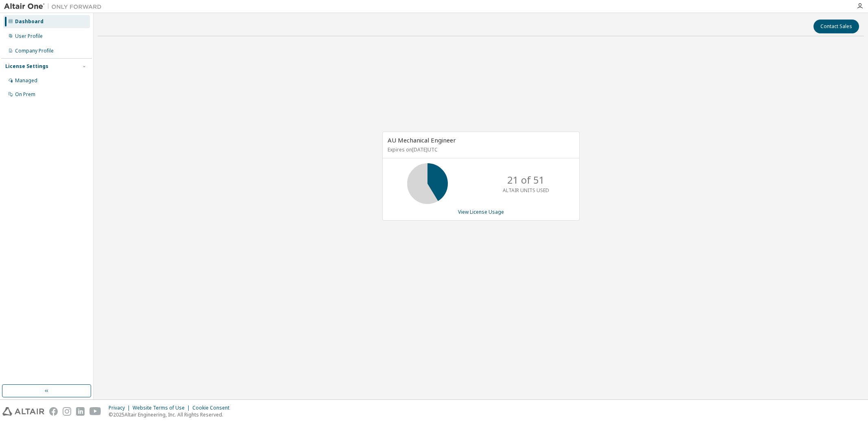 This screenshot has height=423, width=868. What do you see at coordinates (526, 180) in the screenshot?
I see `p: 21 of 51` at bounding box center [526, 180].